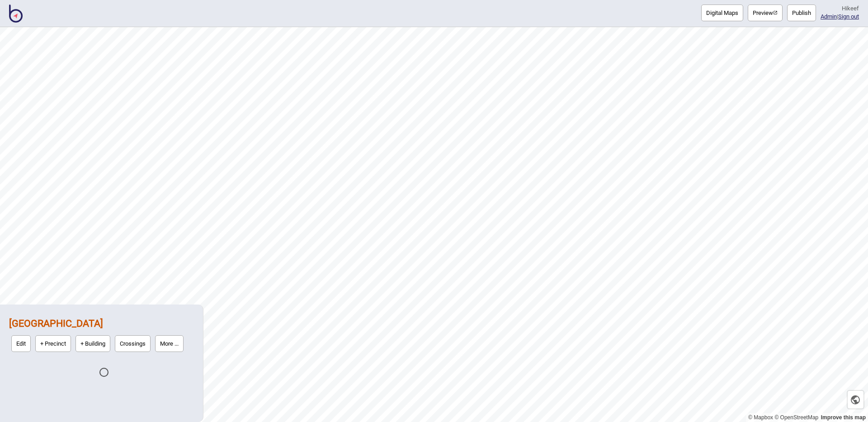 This screenshot has width=868, height=422. Describe the element at coordinates (828, 16) in the screenshot. I see `a: Admin` at that location.